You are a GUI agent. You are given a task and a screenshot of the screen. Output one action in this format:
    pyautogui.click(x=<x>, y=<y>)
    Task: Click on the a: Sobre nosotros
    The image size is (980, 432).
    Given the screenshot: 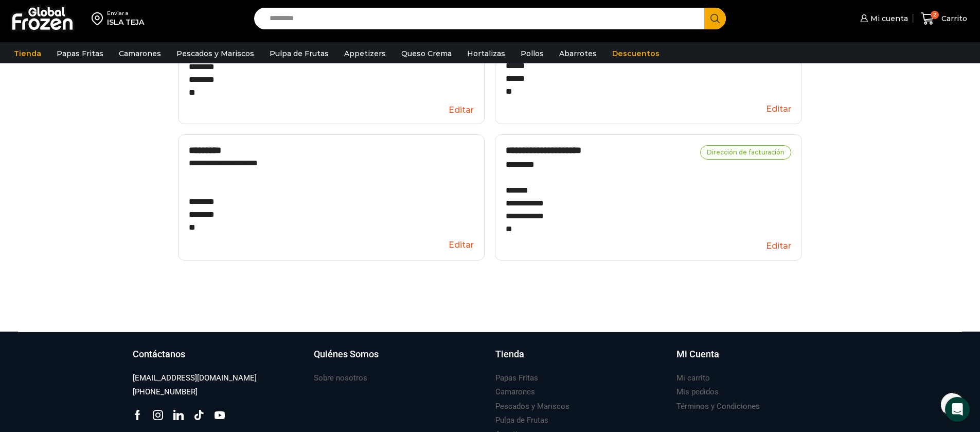 What is the action you would take?
    pyautogui.click(x=341, y=378)
    